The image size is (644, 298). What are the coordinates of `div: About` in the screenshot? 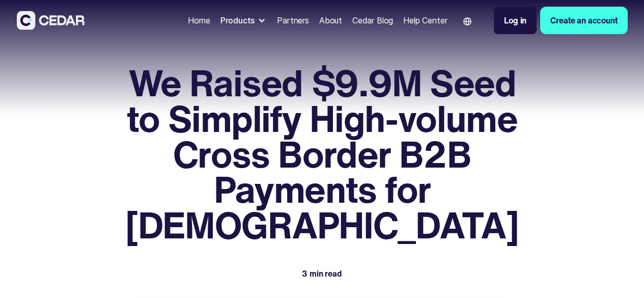 It's located at (331, 21).